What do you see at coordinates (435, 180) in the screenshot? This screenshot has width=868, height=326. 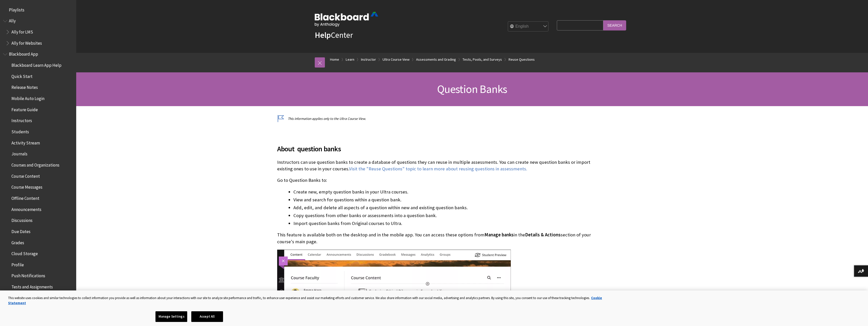 I see `p: Go to Question Banks to:` at bounding box center [435, 180].